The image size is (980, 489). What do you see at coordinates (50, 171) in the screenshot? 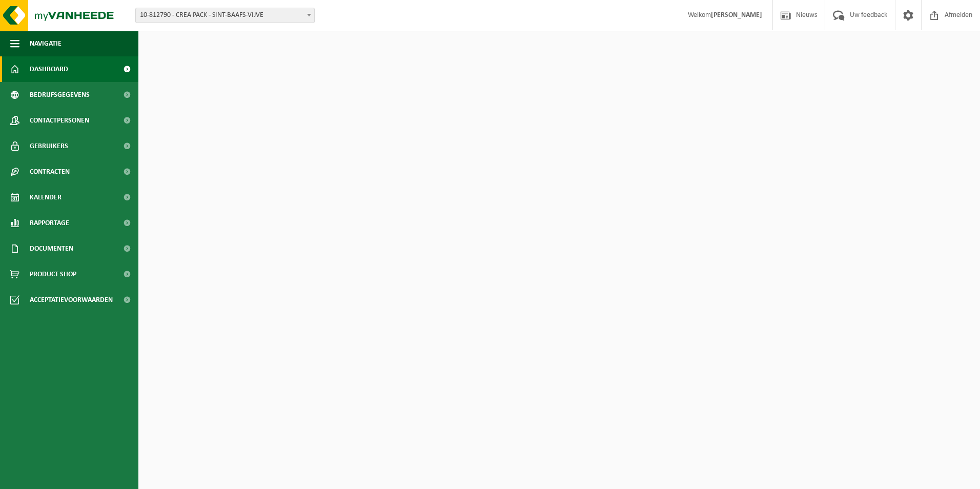
I see `span: Contracten` at bounding box center [50, 171].